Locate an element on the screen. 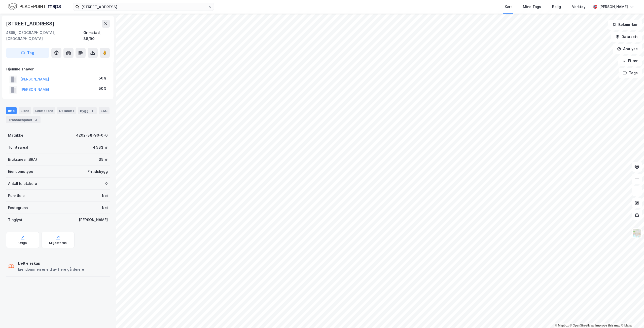 This screenshot has height=328, width=644. div: 0 is located at coordinates (107, 183).